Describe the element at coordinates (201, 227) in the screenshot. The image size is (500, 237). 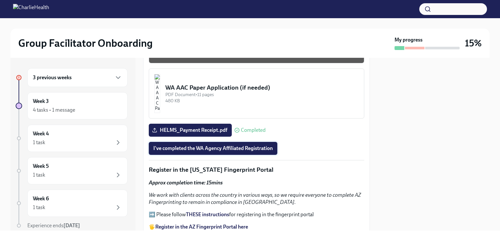
I see `a: Register in the AZ Fingerprint Portal here` at that location.